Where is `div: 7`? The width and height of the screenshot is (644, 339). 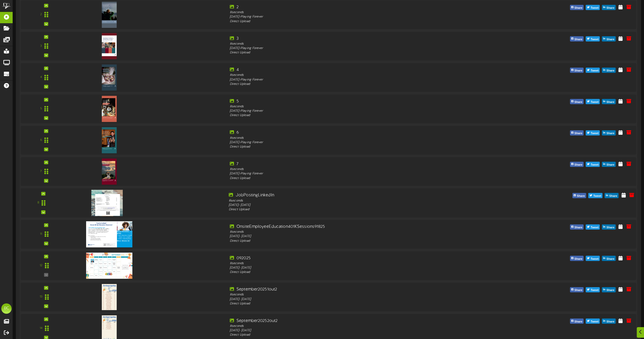
div: 7 is located at coordinates (354, 164).